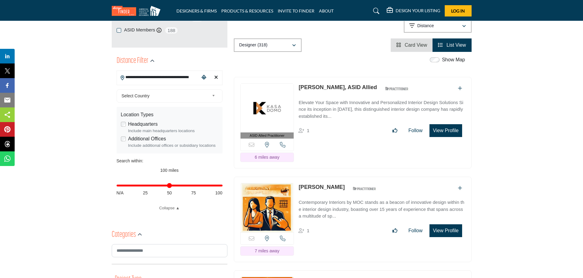  What do you see at coordinates (147, 139) in the screenshot?
I see `label: Additional Offices` at bounding box center [147, 139].